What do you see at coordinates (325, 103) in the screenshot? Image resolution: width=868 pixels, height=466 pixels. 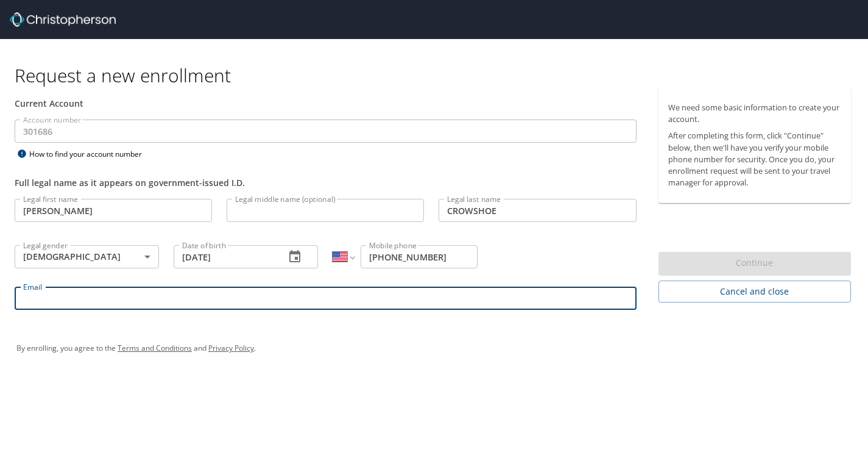 I see `div: Current Account` at bounding box center [325, 103].